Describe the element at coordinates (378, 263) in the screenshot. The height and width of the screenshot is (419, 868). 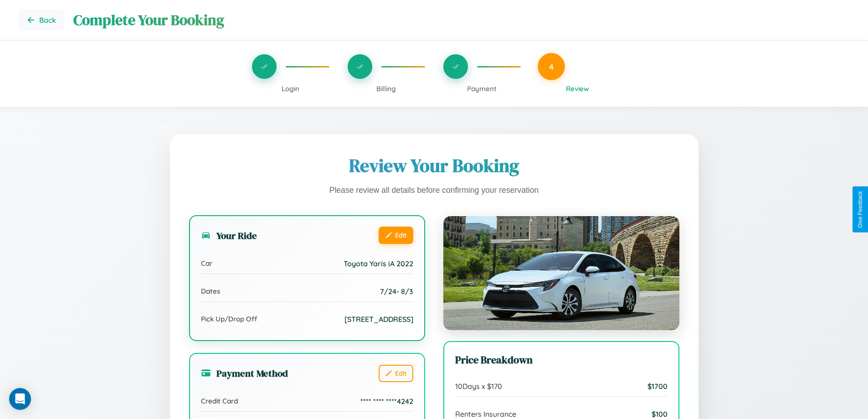
I see `span: Toyota Yaris iA 2022` at that location.